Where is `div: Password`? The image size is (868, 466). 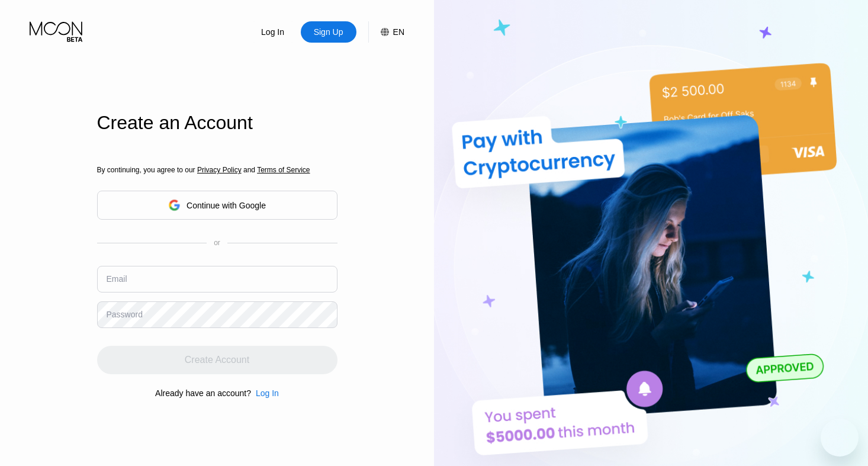 div: Password is located at coordinates (124, 314).